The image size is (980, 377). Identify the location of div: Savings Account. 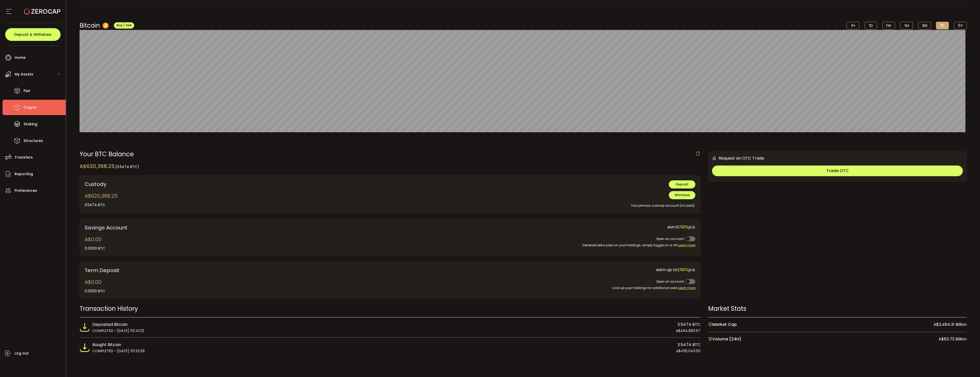
(235, 228).